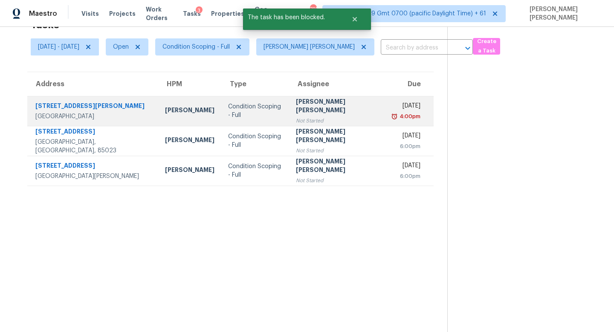 This screenshot has height=332, width=614. I want to click on button: Close, so click(355, 19).